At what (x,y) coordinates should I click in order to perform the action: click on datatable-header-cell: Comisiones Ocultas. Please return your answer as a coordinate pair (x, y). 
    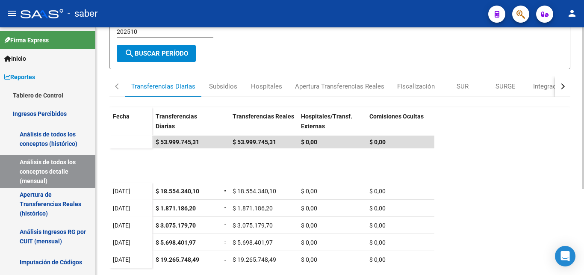
    Looking at the image, I should click on (400, 125).